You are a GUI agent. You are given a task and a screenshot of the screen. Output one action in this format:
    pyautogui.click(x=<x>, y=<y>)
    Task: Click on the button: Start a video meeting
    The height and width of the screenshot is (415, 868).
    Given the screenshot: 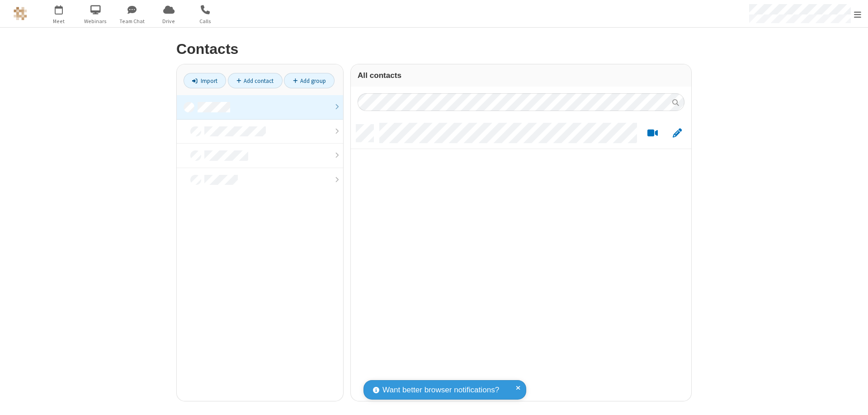 What is the action you would take?
    pyautogui.click(x=652, y=133)
    